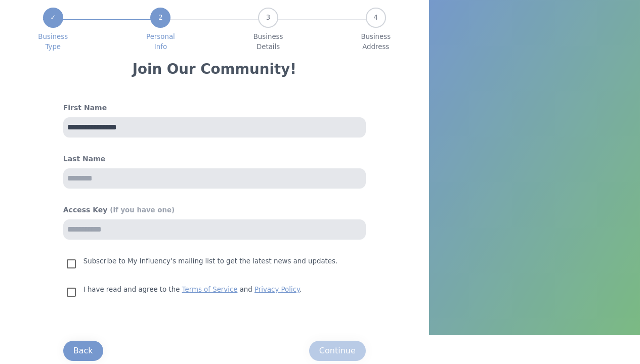  Describe the element at coordinates (338, 351) in the screenshot. I see `div: Continue` at that location.